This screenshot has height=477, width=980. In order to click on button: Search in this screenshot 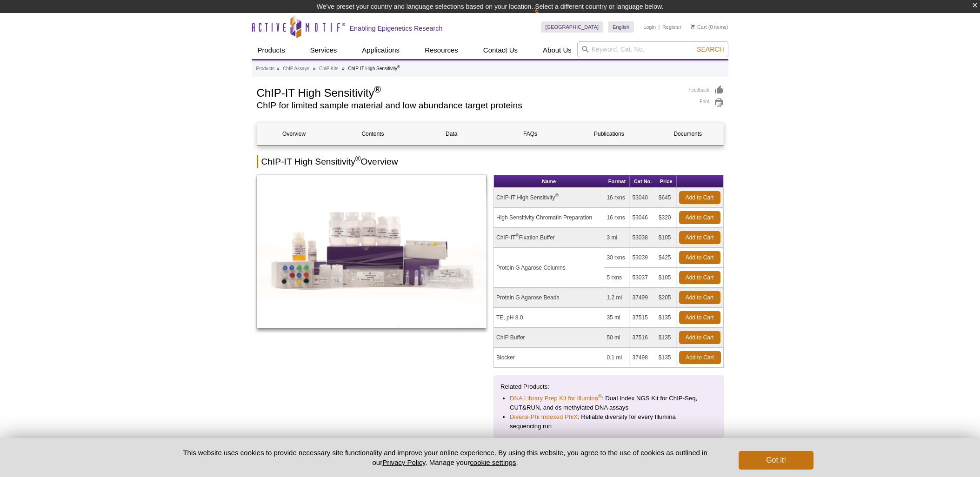, I will do `click(711, 49)`.